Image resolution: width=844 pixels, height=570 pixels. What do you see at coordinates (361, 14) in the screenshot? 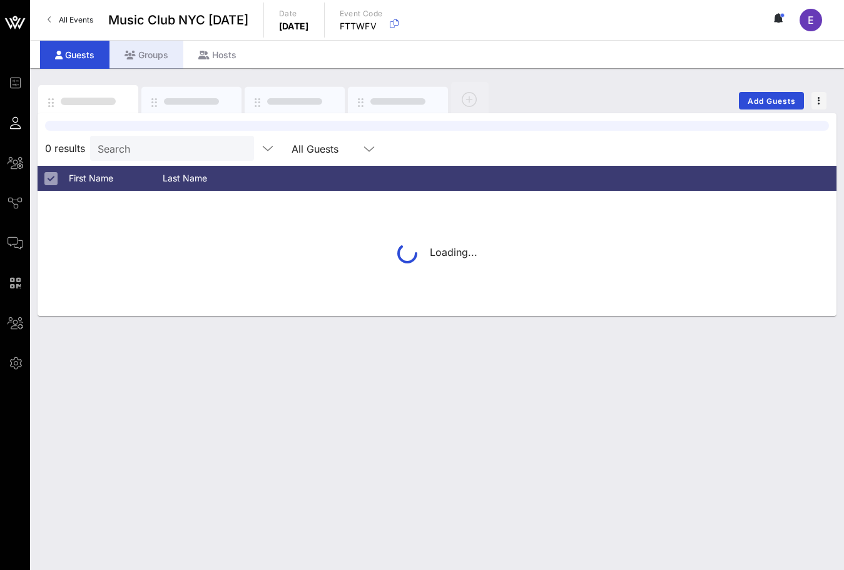
I see `p: Event Code` at bounding box center [361, 14].